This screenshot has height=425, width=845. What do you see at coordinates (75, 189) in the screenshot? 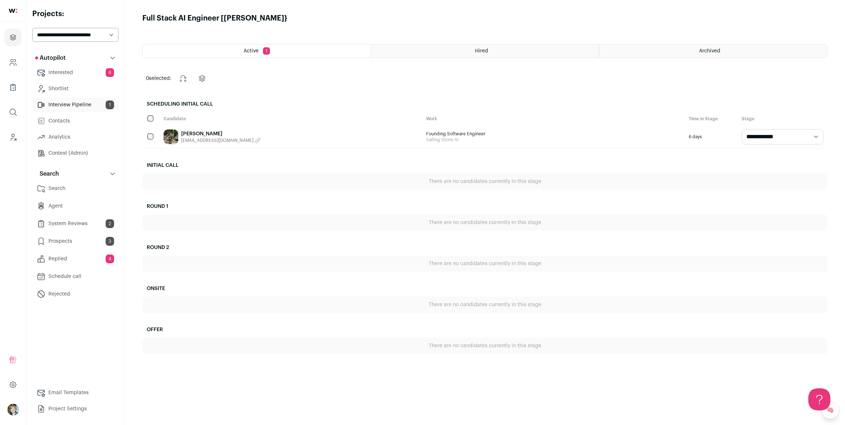
I see `a: Search` at bounding box center [75, 189].